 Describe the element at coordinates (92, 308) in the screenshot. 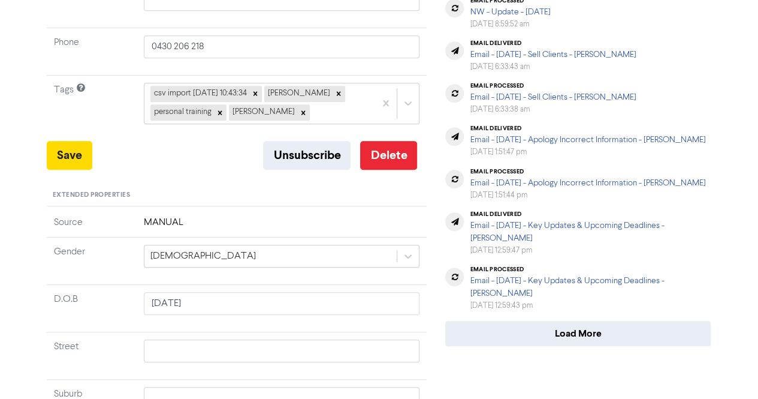

I see `td: D.O.B` at that location.